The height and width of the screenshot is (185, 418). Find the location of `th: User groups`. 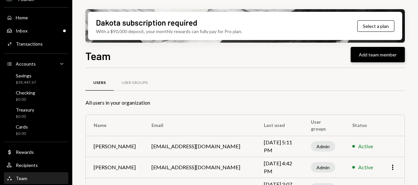

th: User groups is located at coordinates (324, 126).